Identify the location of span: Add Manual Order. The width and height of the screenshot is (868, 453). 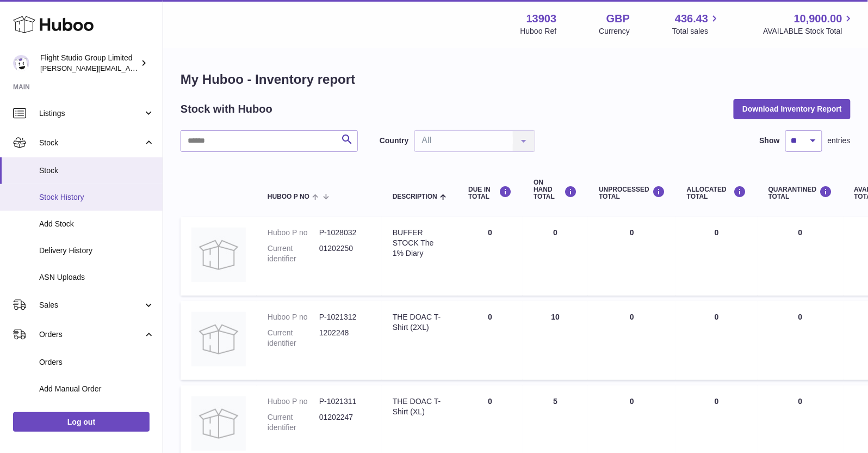
(97, 388).